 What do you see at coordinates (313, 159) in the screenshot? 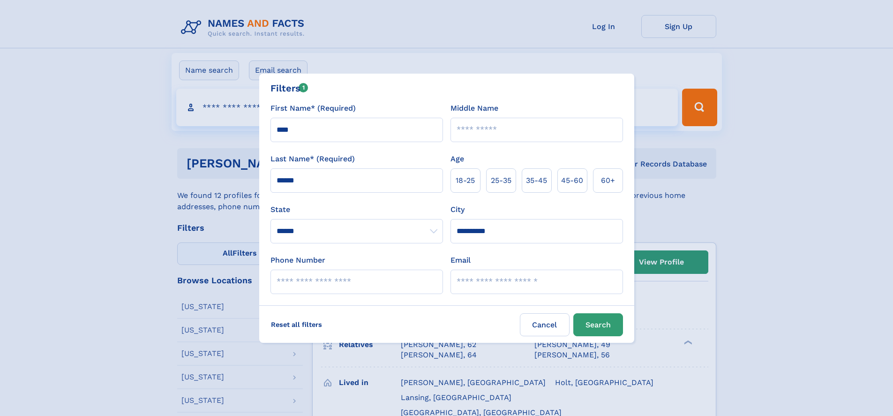
I see `label: Last Name* (Required)` at bounding box center [313, 159].